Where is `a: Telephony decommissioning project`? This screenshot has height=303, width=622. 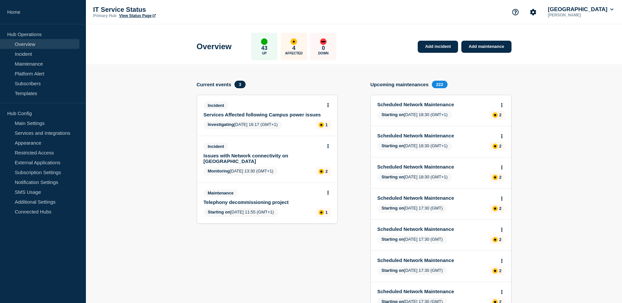 a: Telephony decommissioning project is located at coordinates (263, 202).